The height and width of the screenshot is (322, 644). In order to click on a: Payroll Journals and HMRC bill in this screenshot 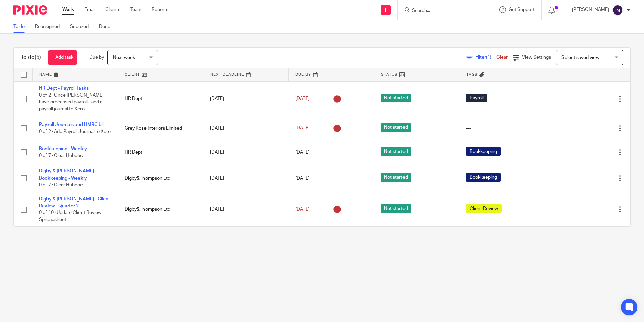, I will do `click(71, 125)`.